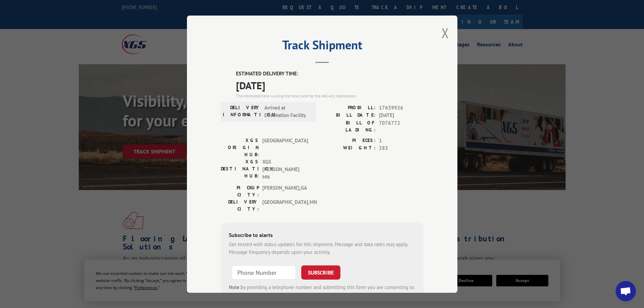  What do you see at coordinates (322, 295) in the screenshot?
I see `div: by providing a telephone number and submitting this form you are consenting to be contacted by SM...` at bounding box center [322, 295].